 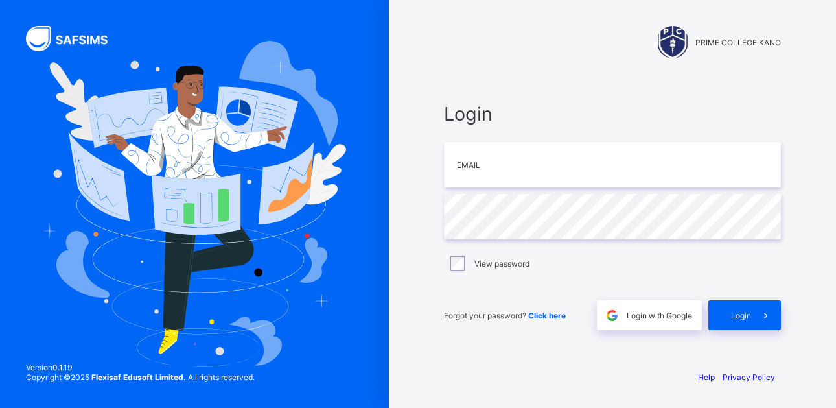 What do you see at coordinates (140, 377) in the screenshot?
I see `span: Copyright © 2025 All rights reserved.` at bounding box center [140, 377].